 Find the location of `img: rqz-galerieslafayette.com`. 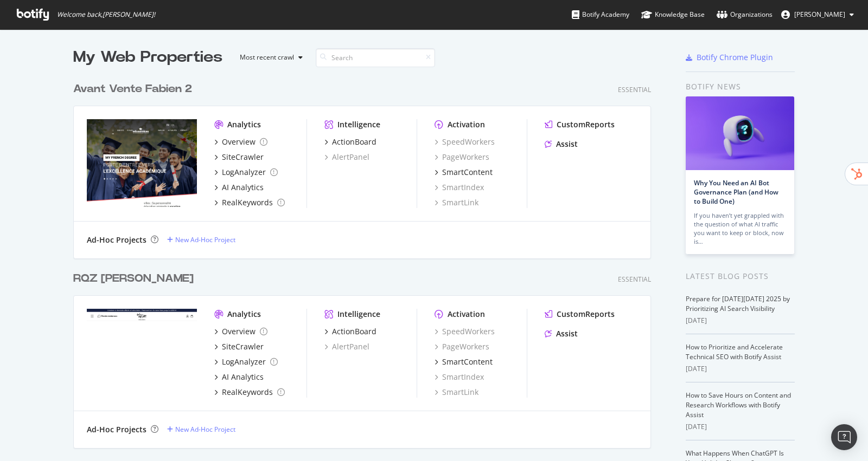

img: rqz-galerieslafayette.com is located at coordinates (141, 353).